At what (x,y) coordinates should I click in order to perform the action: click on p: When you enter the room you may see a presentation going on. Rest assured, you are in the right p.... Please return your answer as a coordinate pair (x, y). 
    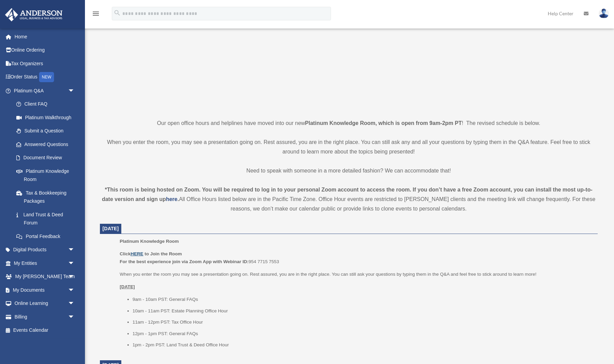
    Looking at the image, I should click on (356, 274).